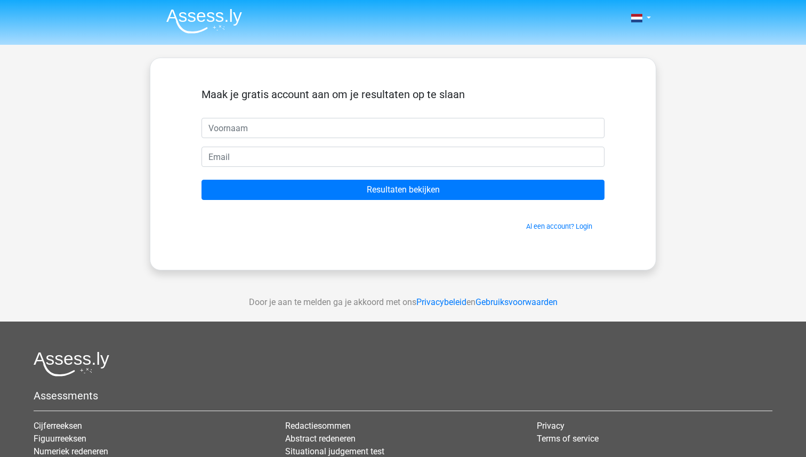 This screenshot has height=457, width=806. I want to click on a: Abstract redeneren, so click(320, 438).